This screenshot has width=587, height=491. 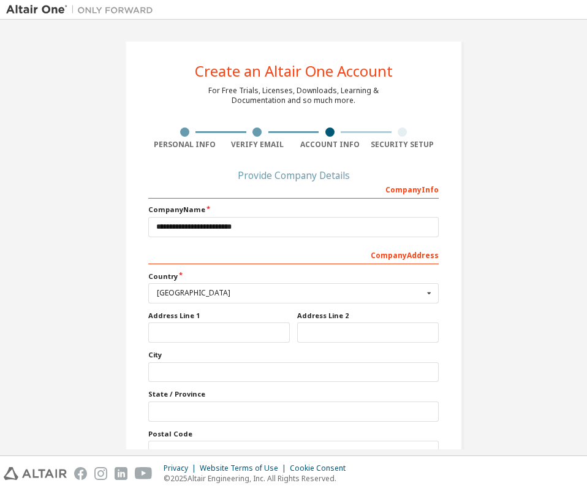 I want to click on label: Country, so click(x=294, y=277).